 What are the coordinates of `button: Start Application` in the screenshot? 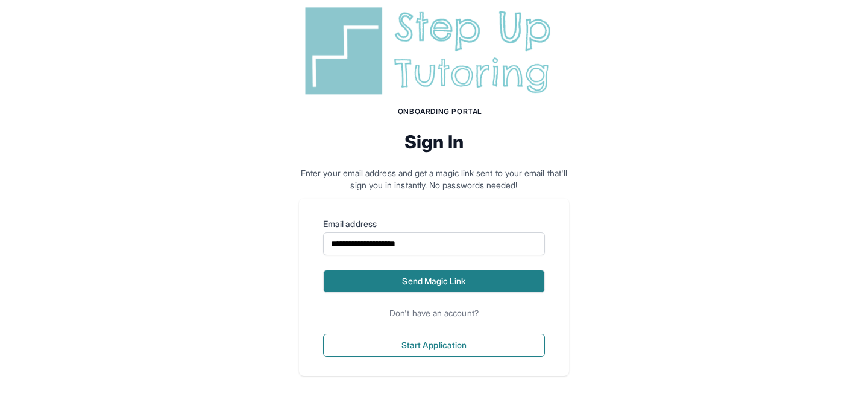 It's located at (434, 345).